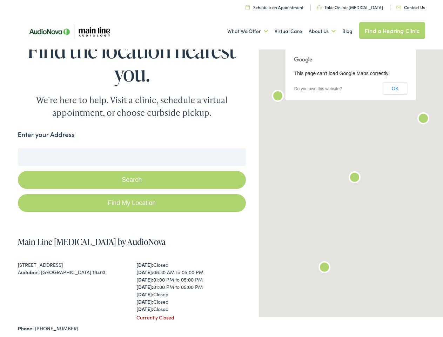 The width and height of the screenshot is (443, 337). What do you see at coordinates (318, 89) in the screenshot?
I see `a: Do you own this website?` at bounding box center [318, 89].